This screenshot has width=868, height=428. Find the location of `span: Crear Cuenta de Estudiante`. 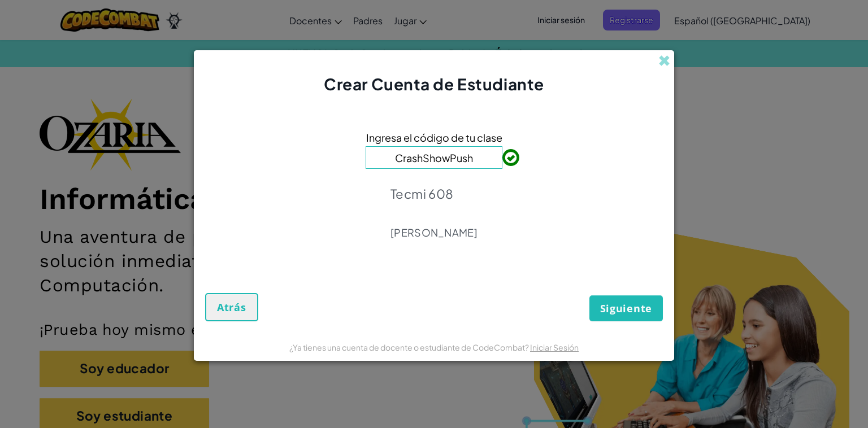

span: Crear Cuenta de Estudiante is located at coordinates (434, 83).